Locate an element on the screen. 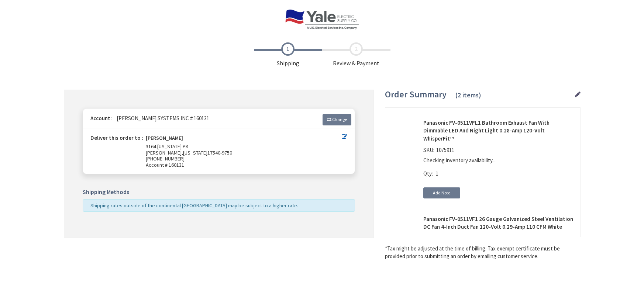 The image size is (644, 308). span: 1 is located at coordinates (437, 173).